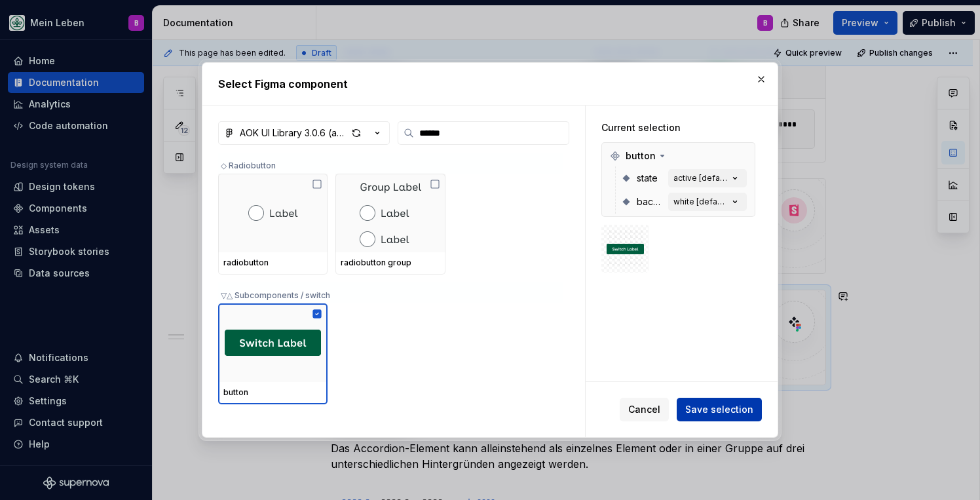  I want to click on button: Cancel, so click(644, 409).